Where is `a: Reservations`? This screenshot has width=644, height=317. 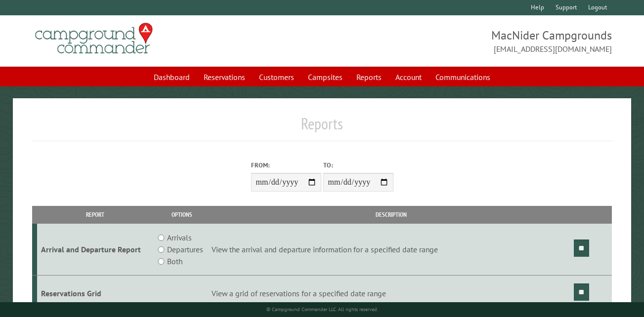 a: Reservations is located at coordinates (225, 77).